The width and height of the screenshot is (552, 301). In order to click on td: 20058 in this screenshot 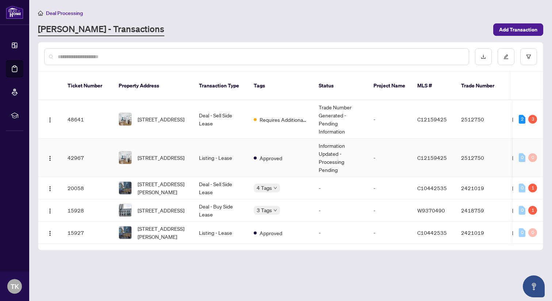, I will do `click(87, 188)`.